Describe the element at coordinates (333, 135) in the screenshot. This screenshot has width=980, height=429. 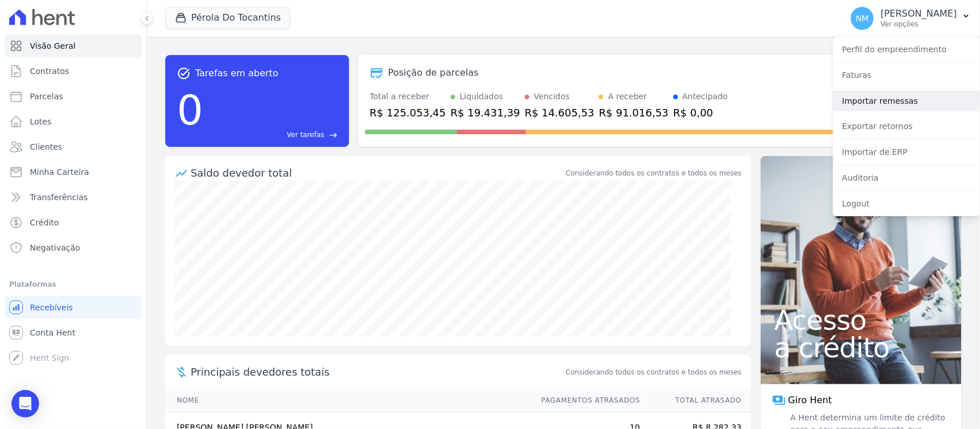
I see `span: east` at that location.